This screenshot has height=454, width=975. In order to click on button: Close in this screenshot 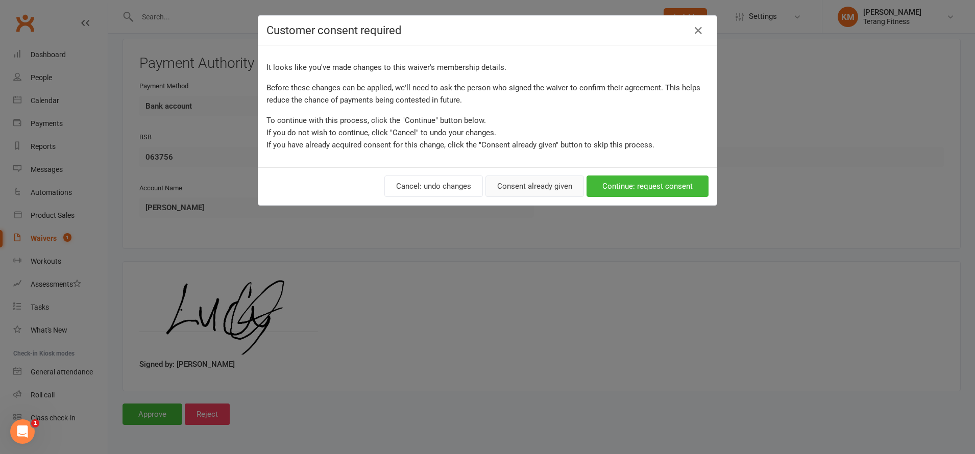, I will do `click(699, 31)`.